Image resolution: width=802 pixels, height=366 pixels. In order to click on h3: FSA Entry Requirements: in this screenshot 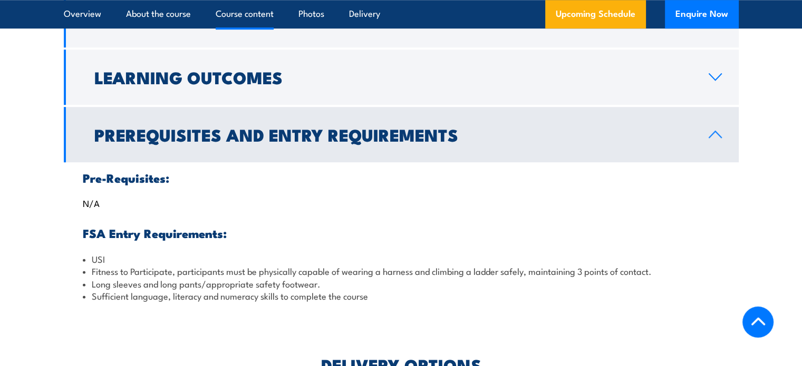, I will do `click(401, 233)`.